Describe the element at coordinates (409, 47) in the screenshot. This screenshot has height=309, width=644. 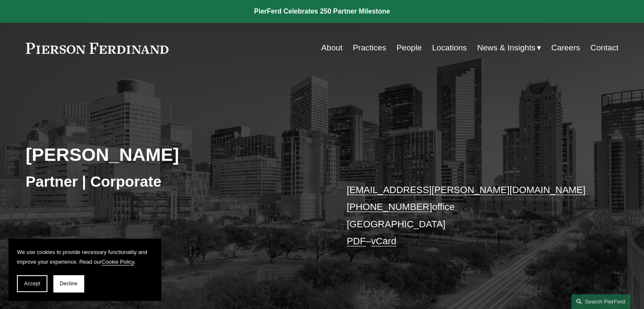
I see `a: People` at that location.